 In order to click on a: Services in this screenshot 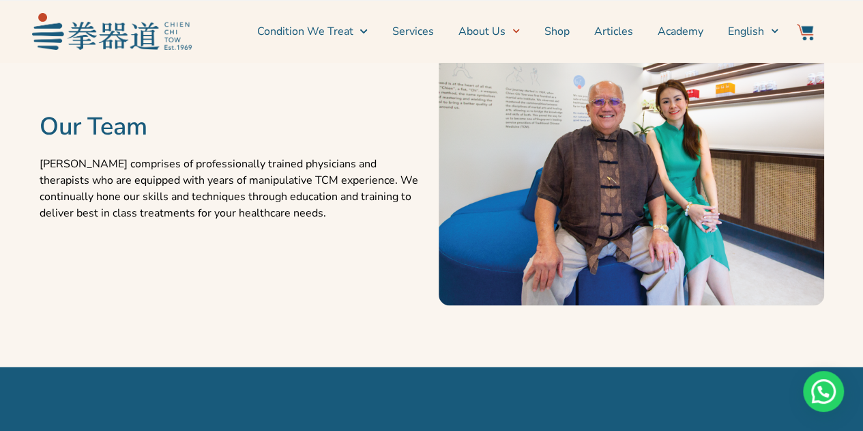, I will do `click(413, 31)`.